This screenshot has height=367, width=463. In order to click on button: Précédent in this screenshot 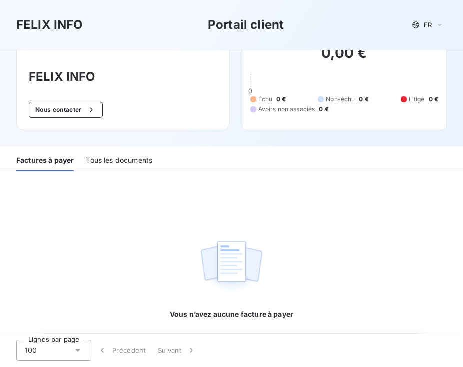, I will do `click(121, 351)`.